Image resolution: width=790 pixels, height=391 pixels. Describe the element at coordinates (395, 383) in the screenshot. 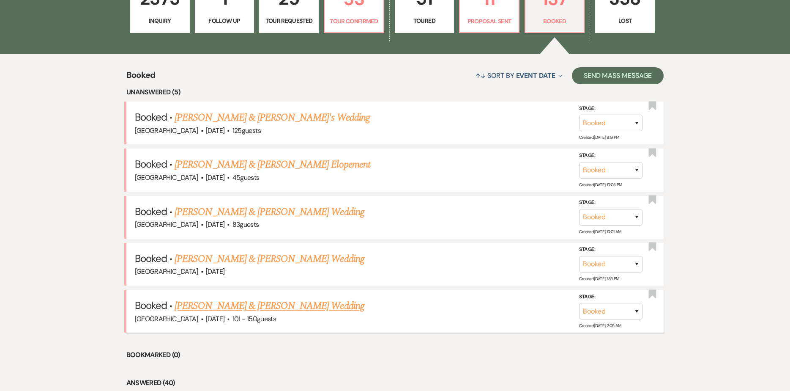

I see `li: Answered (40)` at that location.